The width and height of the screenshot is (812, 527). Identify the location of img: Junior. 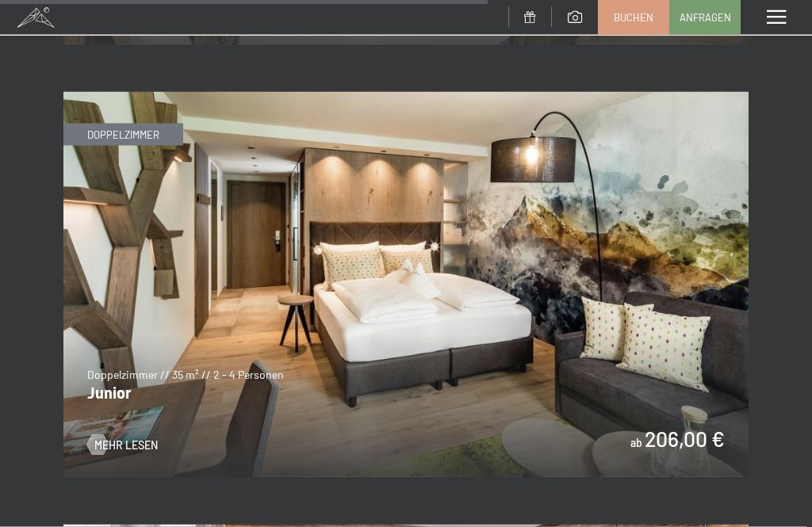
(406, 285).